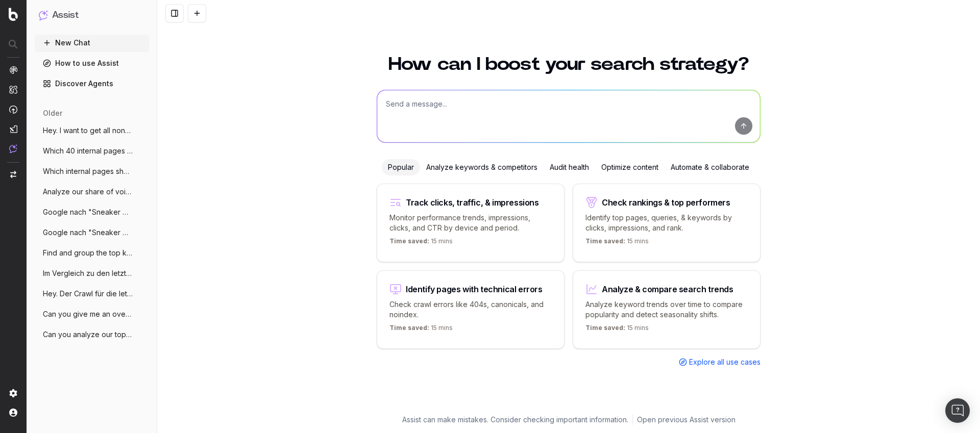 The image size is (980, 433). Describe the element at coordinates (88, 191) in the screenshot. I see `span: Analyze our share of voice for "What are` at that location.